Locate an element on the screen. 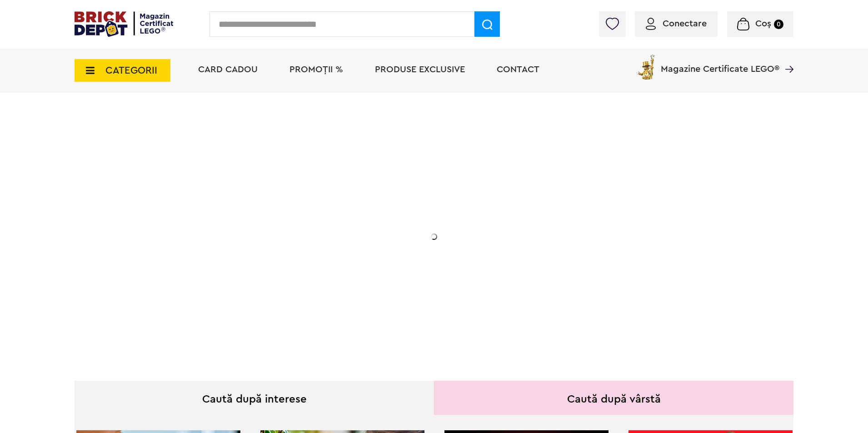  a: Conectare is located at coordinates (676, 24).